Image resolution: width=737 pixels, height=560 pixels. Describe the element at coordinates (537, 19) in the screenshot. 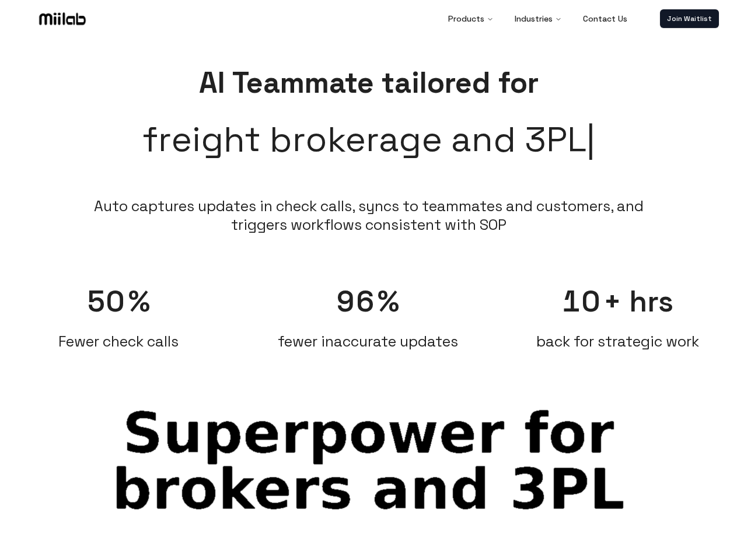

I see `nav: Main` at that location.